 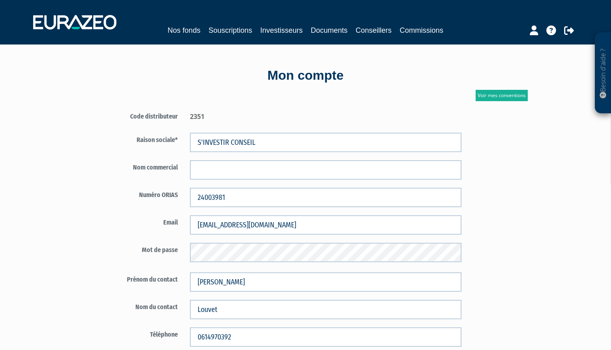 I want to click on a: Commissions, so click(x=422, y=30).